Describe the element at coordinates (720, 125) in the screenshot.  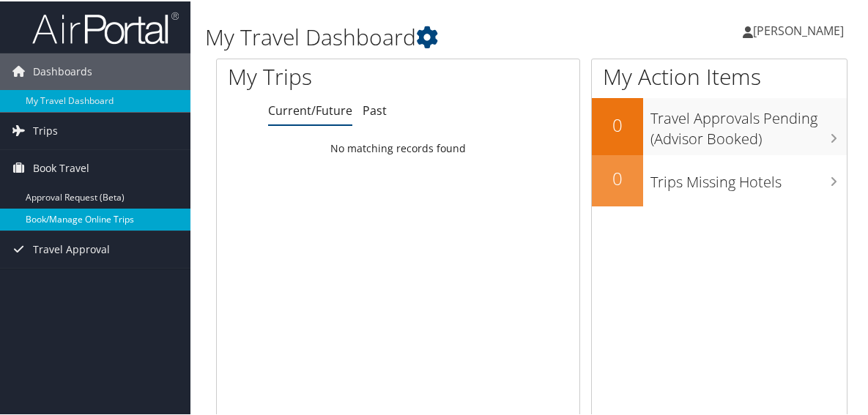
I see `a: 0Travel Approvals Pending (Advisor Booked)` at that location.